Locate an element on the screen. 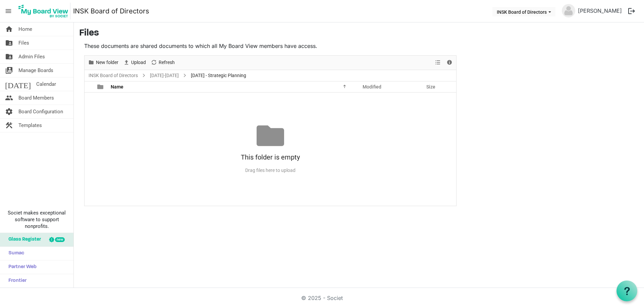 The image size is (644, 308). span: Calendar is located at coordinates (46, 84).